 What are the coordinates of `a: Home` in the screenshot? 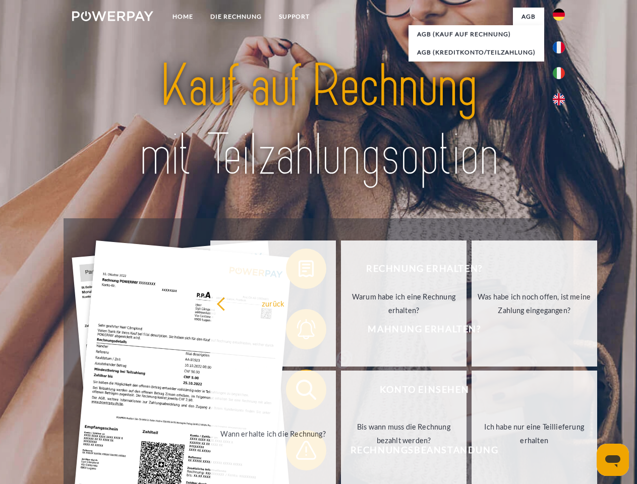 It's located at (182, 17).